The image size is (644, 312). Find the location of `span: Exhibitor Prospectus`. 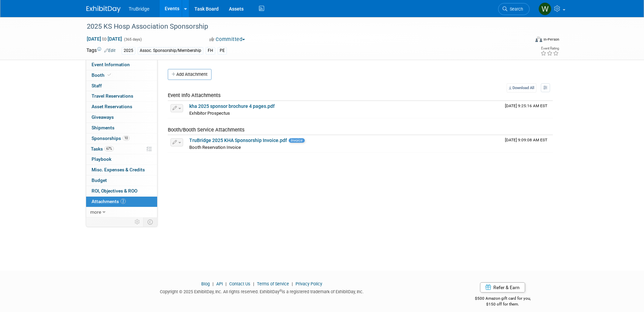

span: Exhibitor Prospectus is located at coordinates (210, 113).